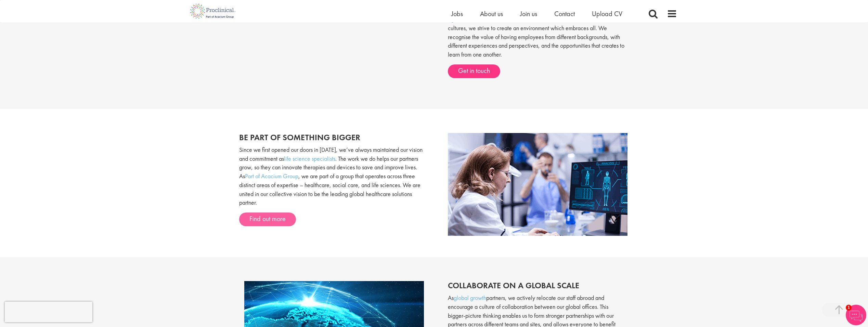  I want to click on span: Join us, so click(529, 14).